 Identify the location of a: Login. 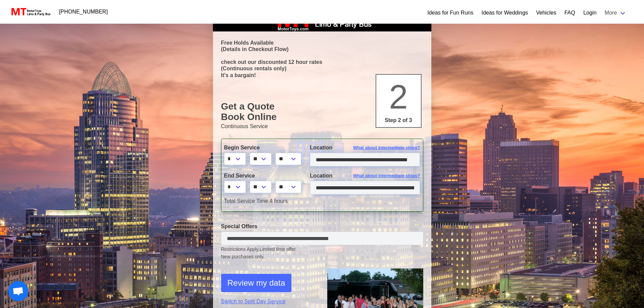
(589, 13).